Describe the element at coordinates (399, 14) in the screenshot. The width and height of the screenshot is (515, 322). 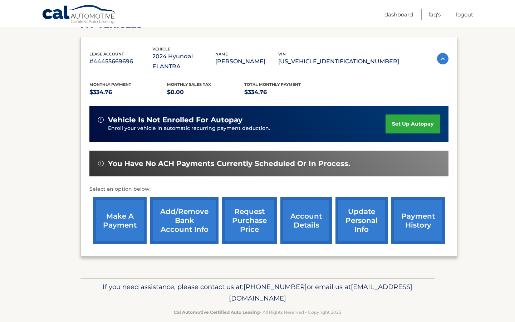
I see `a: Dashboard` at that location.